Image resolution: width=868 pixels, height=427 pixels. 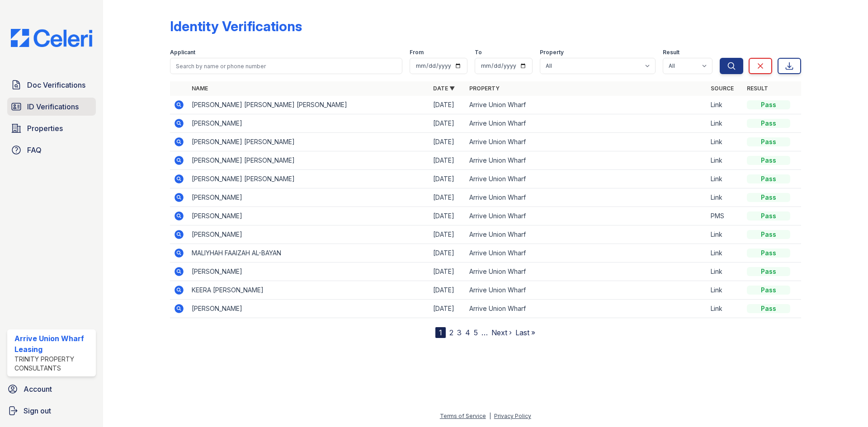 I want to click on a: Account, so click(x=51, y=389).